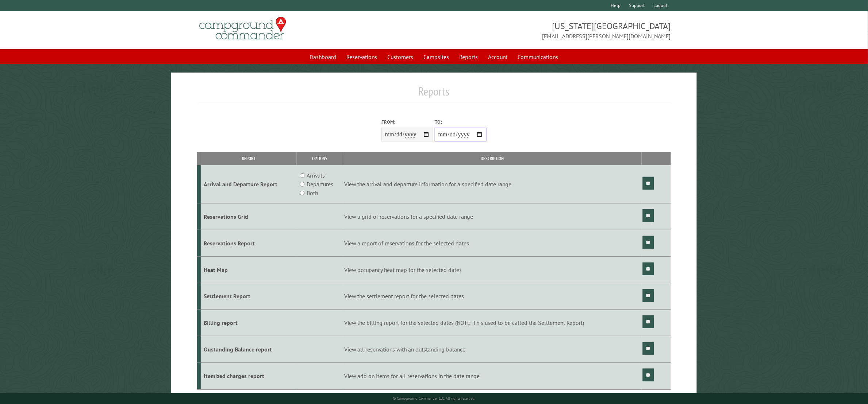 Image resolution: width=868 pixels, height=404 pixels. I want to click on td: View the arrival and departure information for a specified date range, so click(492, 184).